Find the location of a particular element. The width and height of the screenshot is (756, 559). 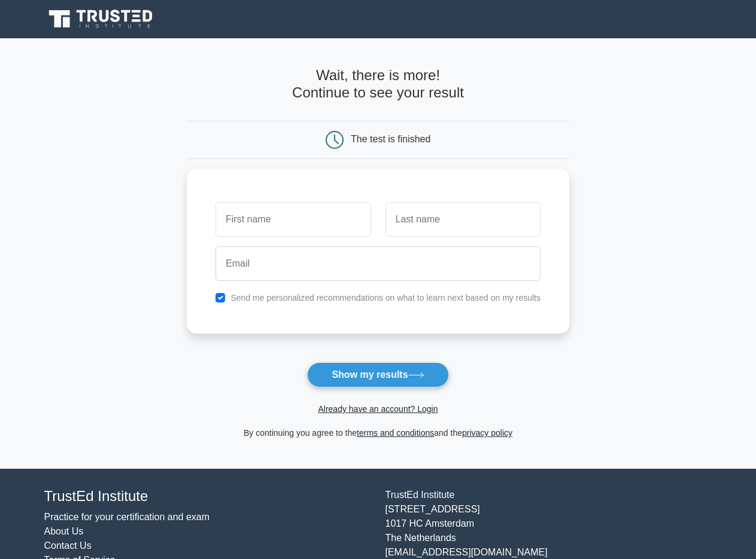

input: First name is located at coordinates (293, 219).